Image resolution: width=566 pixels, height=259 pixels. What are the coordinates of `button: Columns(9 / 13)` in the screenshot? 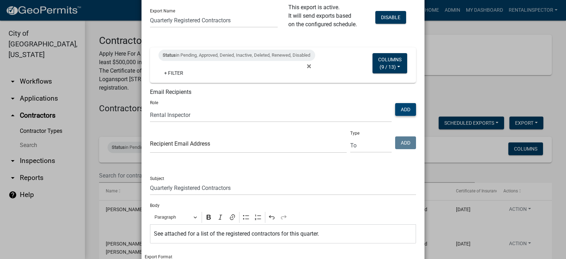 It's located at (390, 63).